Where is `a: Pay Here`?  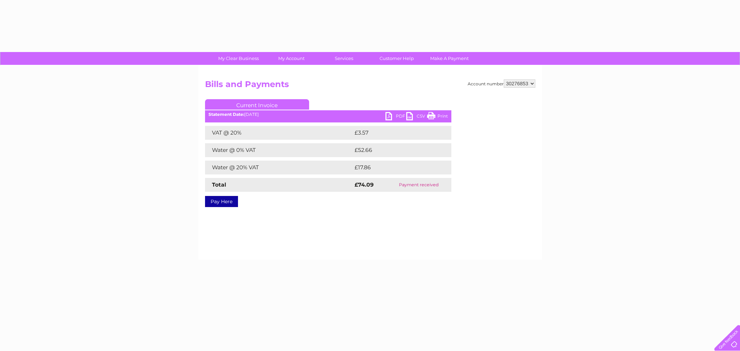 a: Pay Here is located at coordinates (221, 201).